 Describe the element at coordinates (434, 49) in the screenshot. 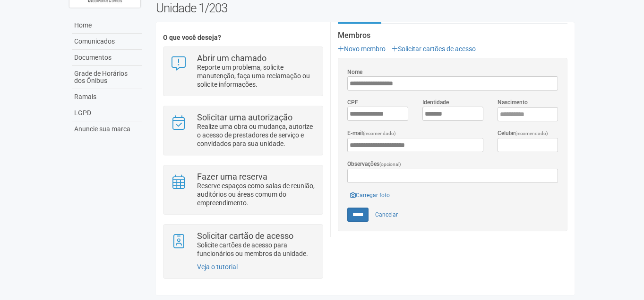

I see `a: Solicitar cartões de acesso` at that location.